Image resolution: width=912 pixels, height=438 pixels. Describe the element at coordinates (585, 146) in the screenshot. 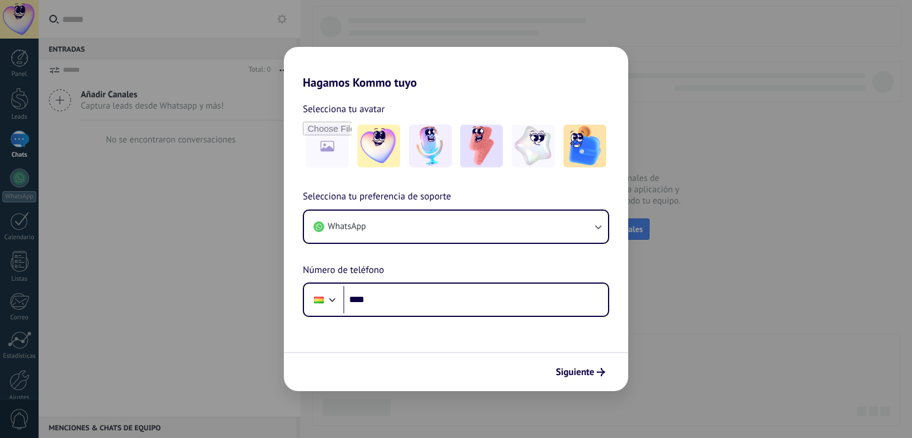

I see `img: -5.jpeg` at that location.